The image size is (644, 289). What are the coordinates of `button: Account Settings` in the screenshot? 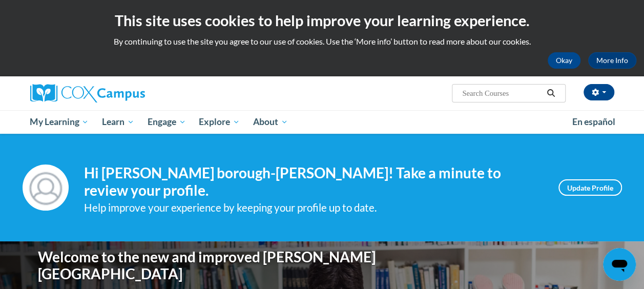 It's located at (600, 92).